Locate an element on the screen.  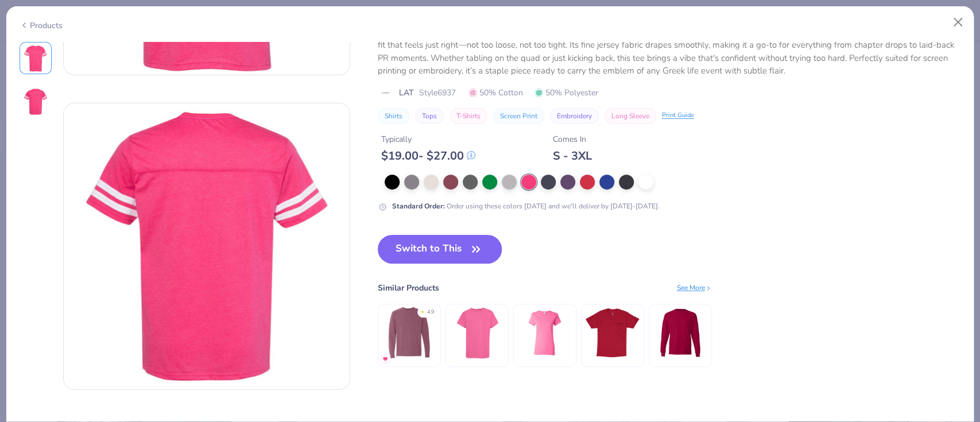
div: LAT’s Adult Football Fine Jersey Tee is where comfort meets effortless style. Crafted from a bala... is located at coordinates (669, 52).